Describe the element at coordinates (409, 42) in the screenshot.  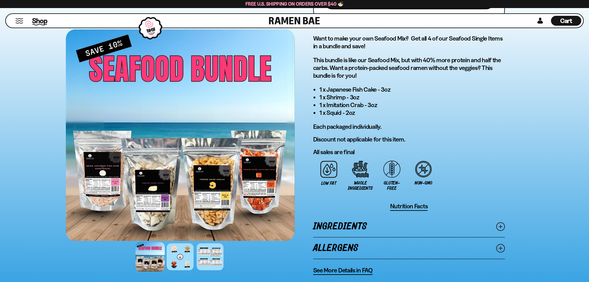
I see `h3: Want to make your own Seafood Mix? Get all 4 of our Seafood Single Items in a bundle and save!` at that location.